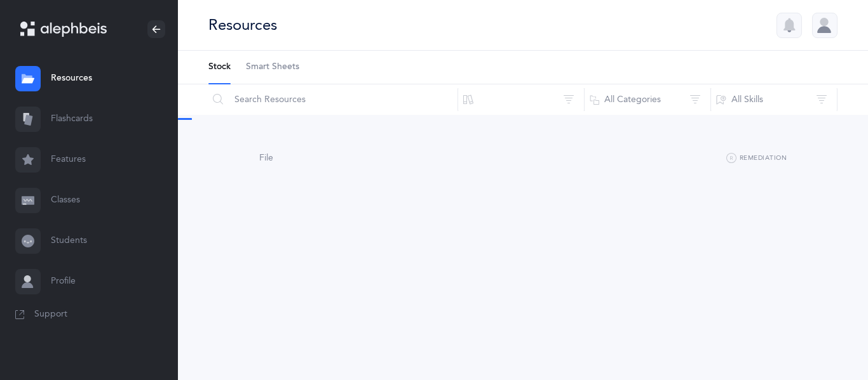 This screenshot has height=380, width=868. I want to click on button: All Skills, so click(774, 100).